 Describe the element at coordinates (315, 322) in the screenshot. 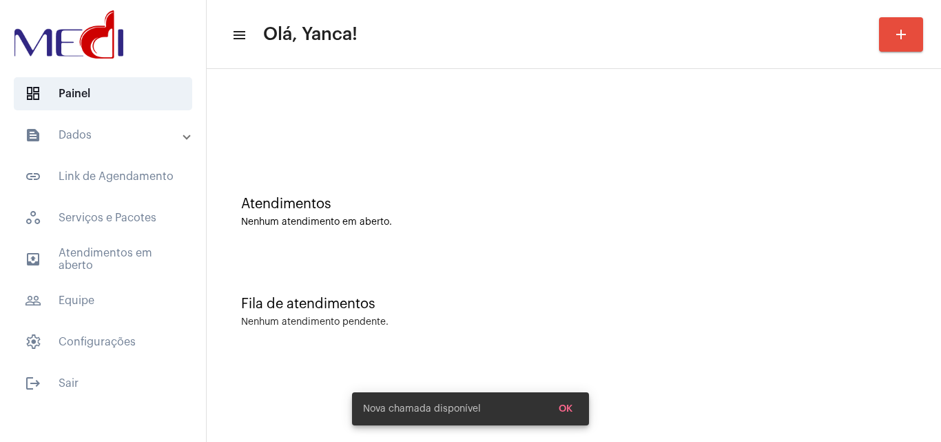

I see `div: Nenhum atendimento pendente.` at that location.